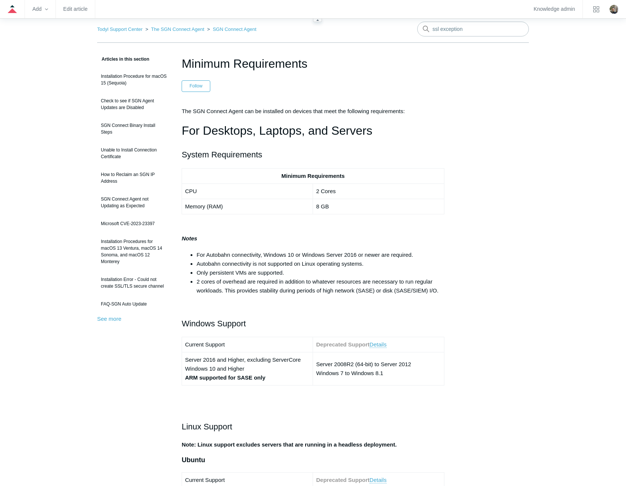  What do you see at coordinates (247, 344) in the screenshot?
I see `td: Current Support` at bounding box center [247, 344].